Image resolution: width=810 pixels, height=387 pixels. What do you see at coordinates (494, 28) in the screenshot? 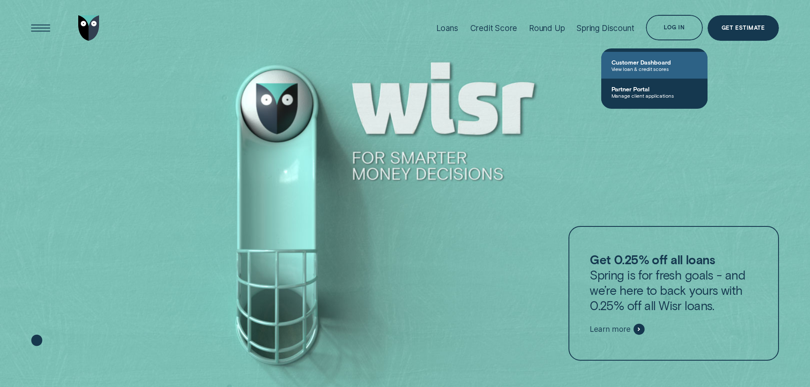
I see `div: Credit Score` at bounding box center [494, 28].